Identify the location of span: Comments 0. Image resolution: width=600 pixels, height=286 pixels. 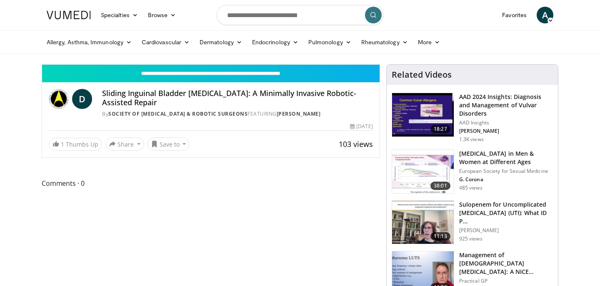
(211, 183).